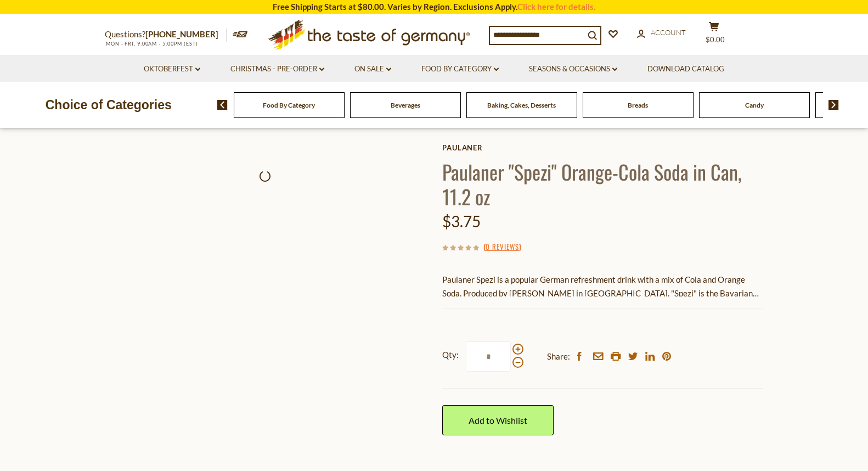 Image resolution: width=868 pixels, height=471 pixels. Describe the element at coordinates (755, 105) in the screenshot. I see `span: Candy` at that location.